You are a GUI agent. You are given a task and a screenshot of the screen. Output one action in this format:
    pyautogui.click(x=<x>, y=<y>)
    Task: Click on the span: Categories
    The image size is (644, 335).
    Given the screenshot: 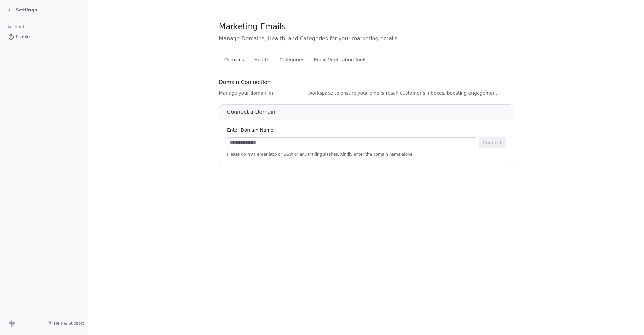 What is the action you would take?
    pyautogui.click(x=292, y=59)
    